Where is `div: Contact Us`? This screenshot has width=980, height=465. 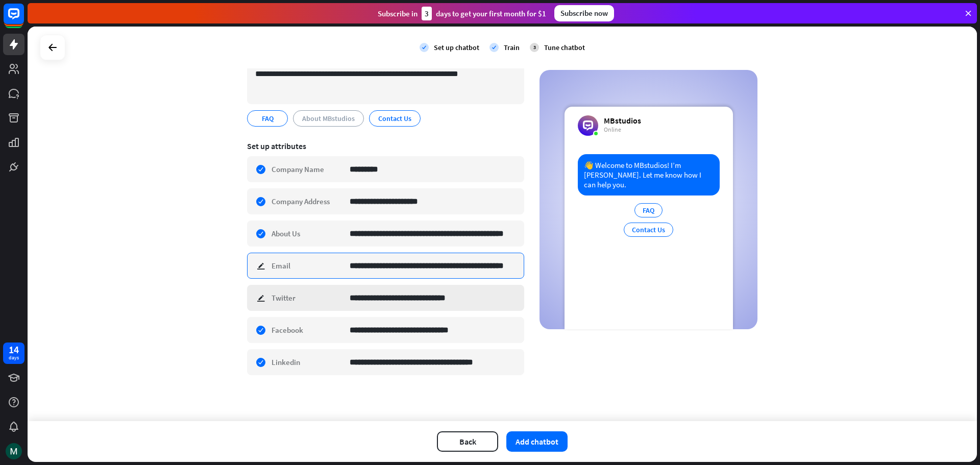 div: Contact Us is located at coordinates (648, 230).